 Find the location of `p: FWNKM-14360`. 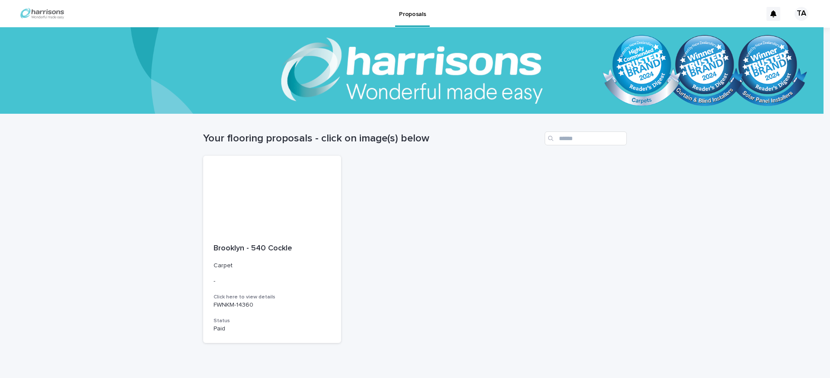

p: FWNKM-14360 is located at coordinates (272, 305).